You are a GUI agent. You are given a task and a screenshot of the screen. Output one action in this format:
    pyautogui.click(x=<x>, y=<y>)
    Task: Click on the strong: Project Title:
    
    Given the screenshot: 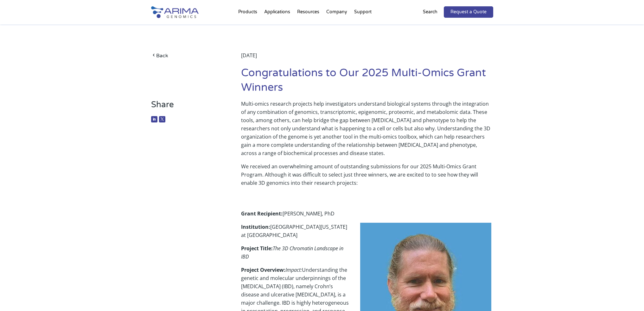 What is the action you would take?
    pyautogui.click(x=257, y=248)
    